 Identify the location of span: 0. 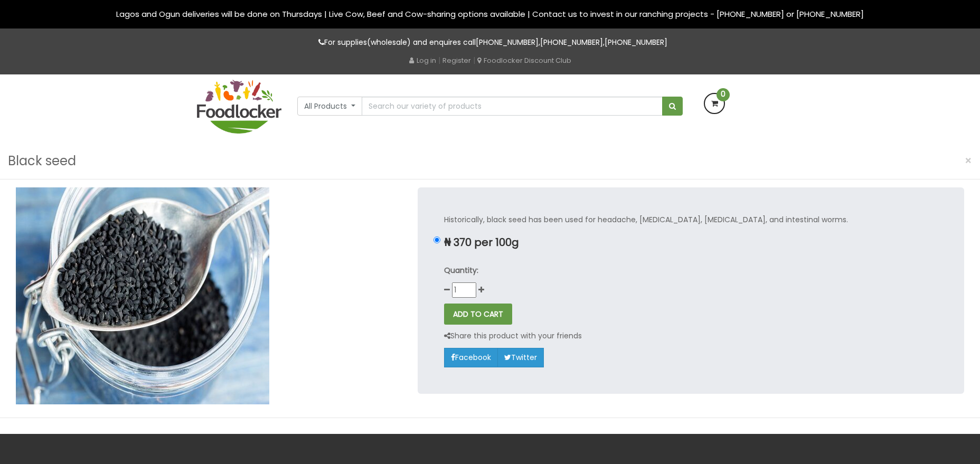
(723, 94).